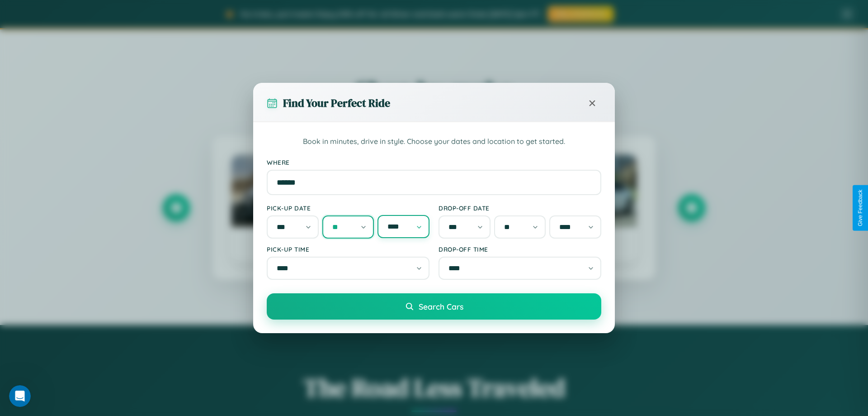 This screenshot has width=868, height=416. Describe the element at coordinates (441, 306) in the screenshot. I see `span: Search Cars` at that location.